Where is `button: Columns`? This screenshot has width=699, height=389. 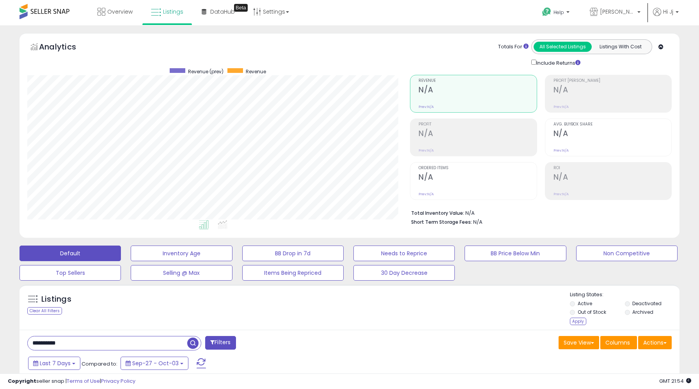 button: Columns is located at coordinates (619, 343).